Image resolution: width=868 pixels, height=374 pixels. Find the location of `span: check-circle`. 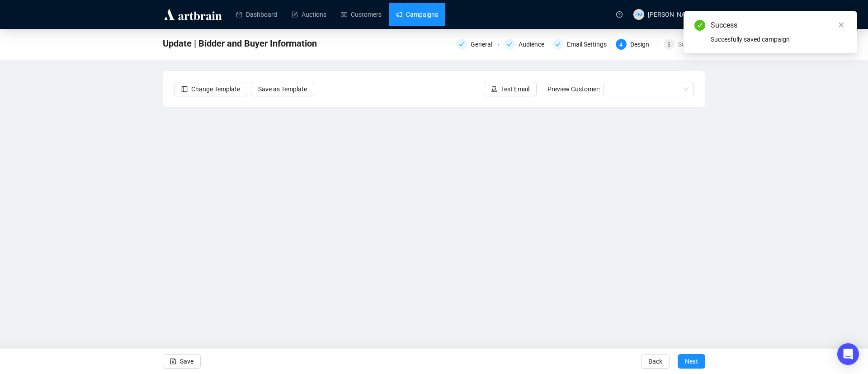

span: check-circle is located at coordinates (700, 26).